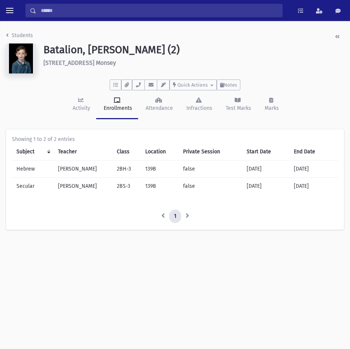  I want to click on a: Attendance, so click(159, 105).